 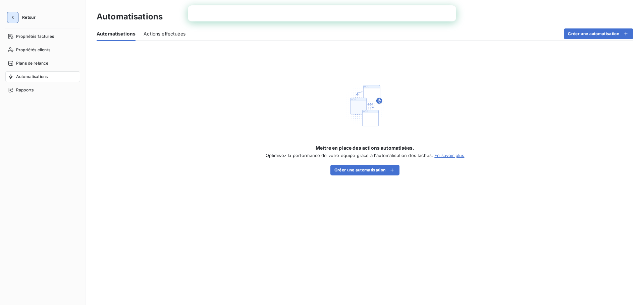 I want to click on button: Retour, so click(x=23, y=17).